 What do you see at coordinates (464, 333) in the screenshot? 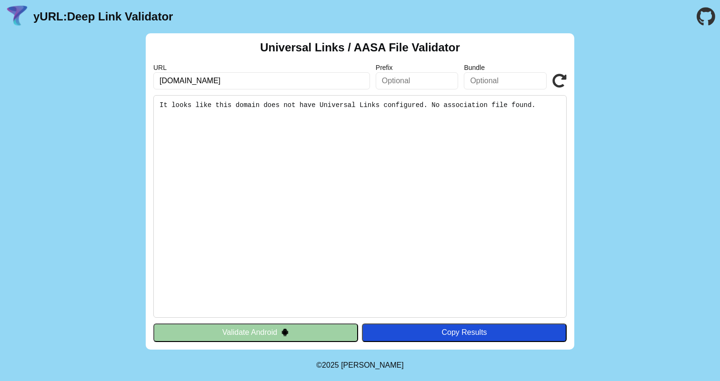
I see `div: Copy Results` at bounding box center [464, 333].